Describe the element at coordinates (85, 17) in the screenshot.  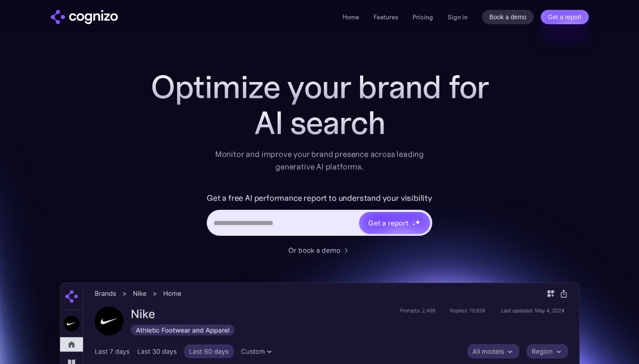
I see `img: cognizo logo` at that location.